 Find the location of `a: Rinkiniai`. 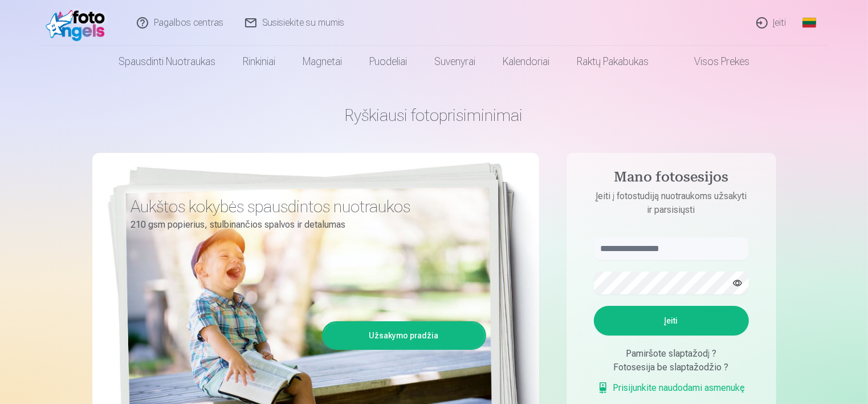

a: Rinkiniai is located at coordinates (259, 62).